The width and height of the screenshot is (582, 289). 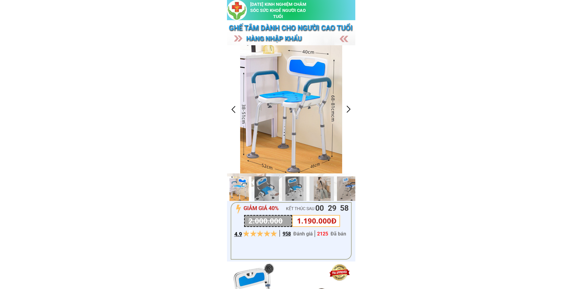 I want to click on h3: KẾT THÚC SAU, so click(x=307, y=209).